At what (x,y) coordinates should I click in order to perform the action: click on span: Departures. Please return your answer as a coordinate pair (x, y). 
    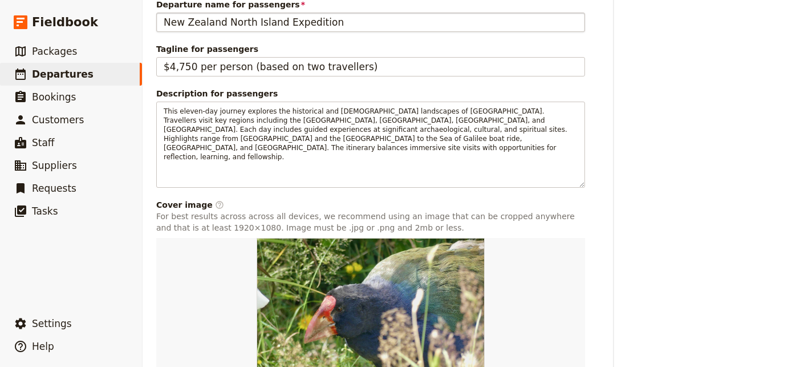
    Looking at the image, I should click on (63, 74).